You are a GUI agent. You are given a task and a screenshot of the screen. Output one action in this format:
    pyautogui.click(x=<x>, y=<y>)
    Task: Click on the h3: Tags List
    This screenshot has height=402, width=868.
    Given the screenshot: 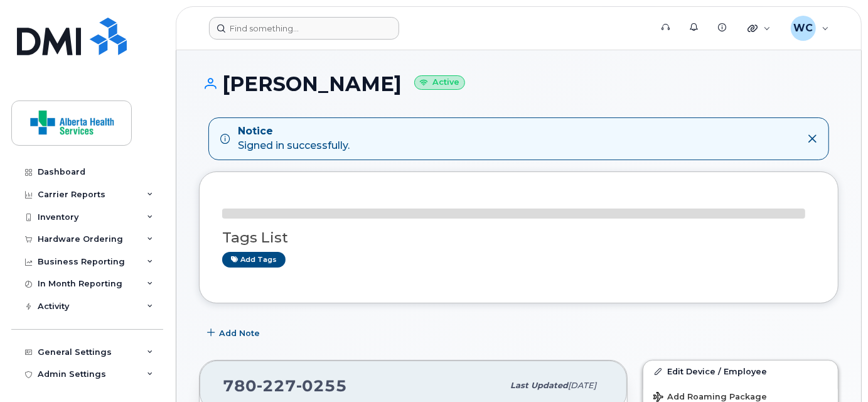 What is the action you would take?
    pyautogui.click(x=518, y=237)
    